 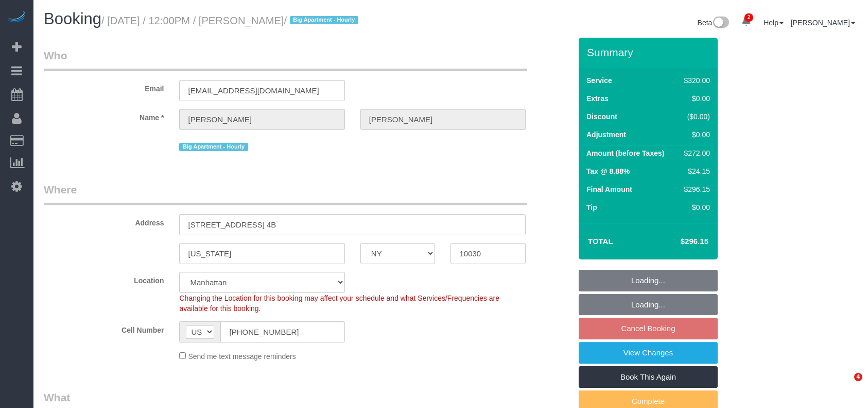 I want to click on div: $320.00, so click(x=695, y=81).